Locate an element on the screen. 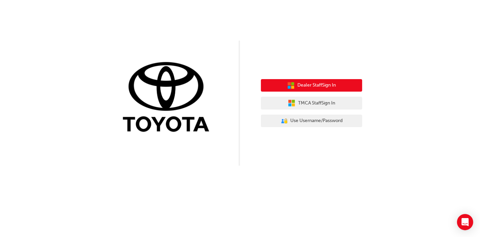  button: Use Username/Password is located at coordinates (312, 121).